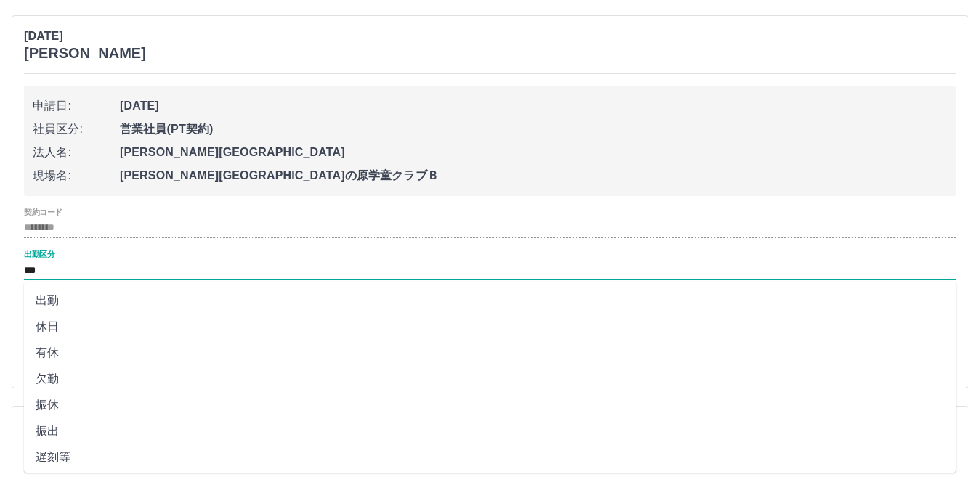 The width and height of the screenshot is (980, 477). What do you see at coordinates (490, 327) in the screenshot?
I see `li: 休日` at bounding box center [490, 327].